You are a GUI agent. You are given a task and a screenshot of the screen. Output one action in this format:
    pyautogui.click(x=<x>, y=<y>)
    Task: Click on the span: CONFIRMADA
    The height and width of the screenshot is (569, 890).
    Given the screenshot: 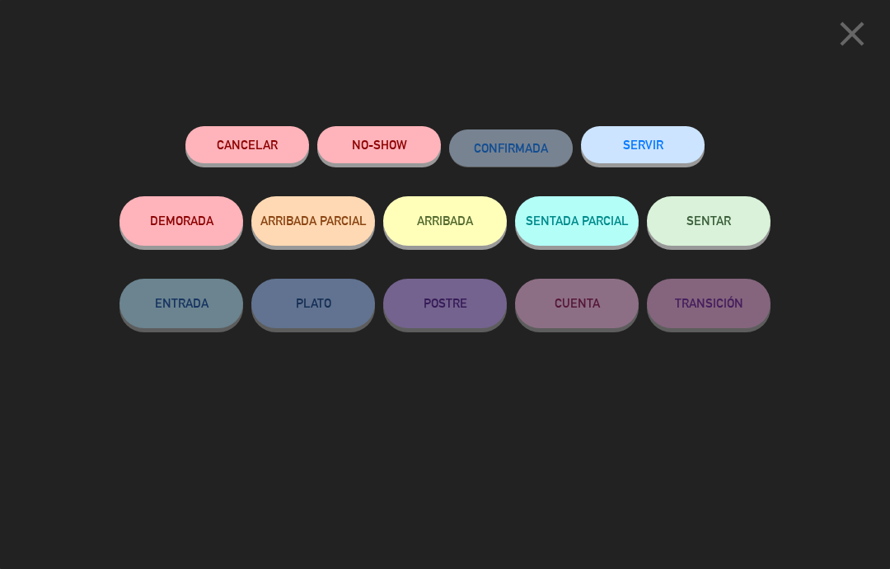 What is the action you would take?
    pyautogui.click(x=511, y=148)
    